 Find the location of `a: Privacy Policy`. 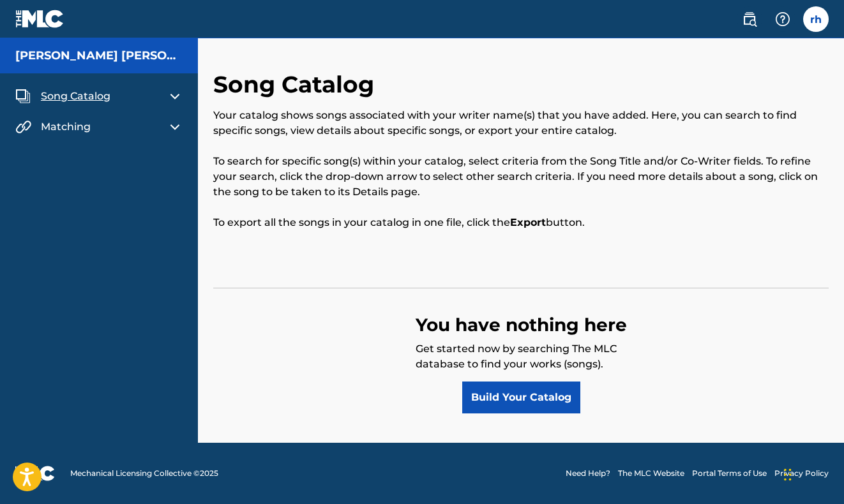

a: Privacy Policy is located at coordinates (801, 474).